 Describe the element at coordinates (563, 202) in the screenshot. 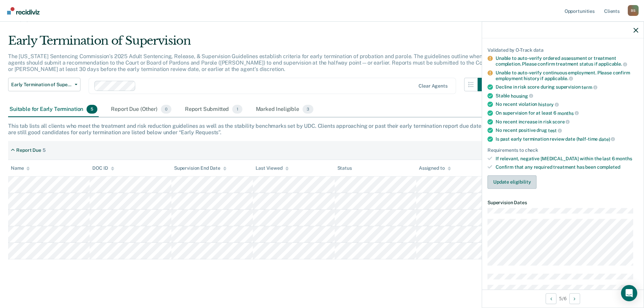

I see `dt: Supervision Dates` at that location.